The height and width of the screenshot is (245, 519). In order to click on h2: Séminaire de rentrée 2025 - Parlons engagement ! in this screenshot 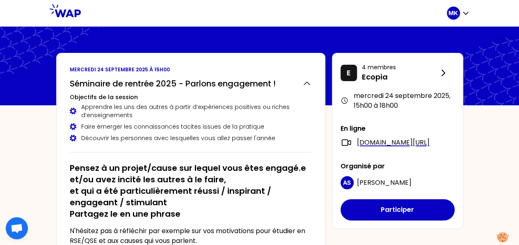, I will do `click(173, 84)`.